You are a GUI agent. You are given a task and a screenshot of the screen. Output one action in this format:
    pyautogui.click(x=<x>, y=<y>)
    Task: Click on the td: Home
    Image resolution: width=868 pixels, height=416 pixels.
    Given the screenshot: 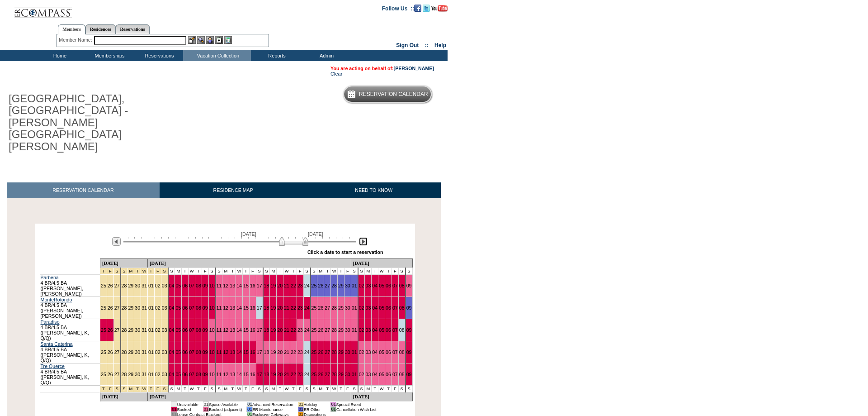 What is the action you would take?
    pyautogui.click(x=59, y=55)
    